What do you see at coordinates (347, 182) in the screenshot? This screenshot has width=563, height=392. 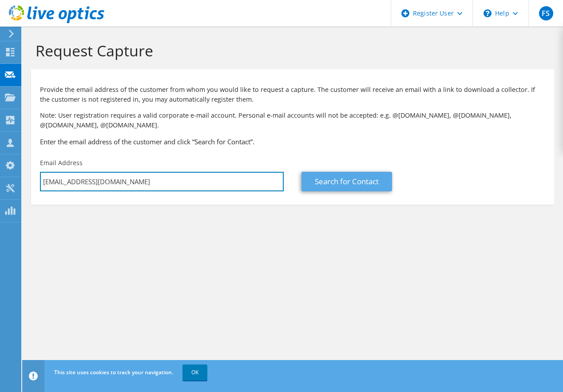 I see `a: Search for Contact` at bounding box center [347, 182].